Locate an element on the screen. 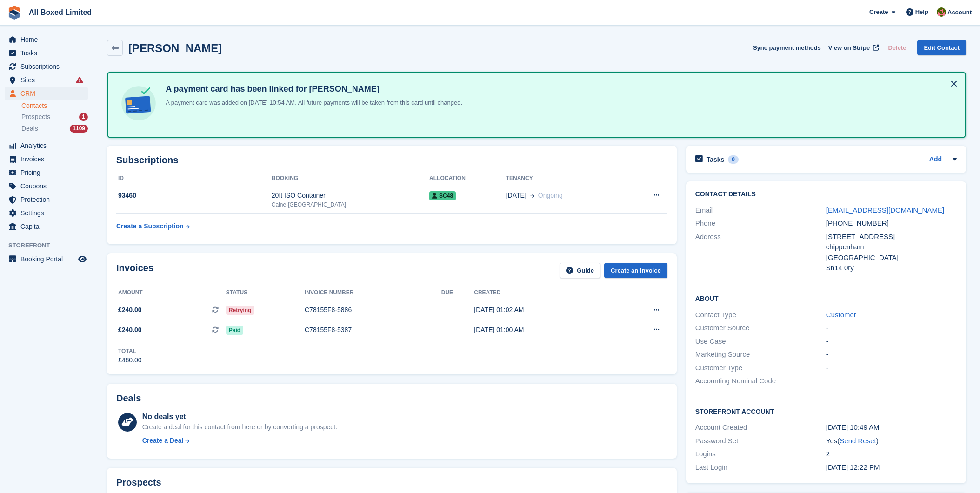 This screenshot has height=493, width=980. th: Due is located at coordinates (457, 293).